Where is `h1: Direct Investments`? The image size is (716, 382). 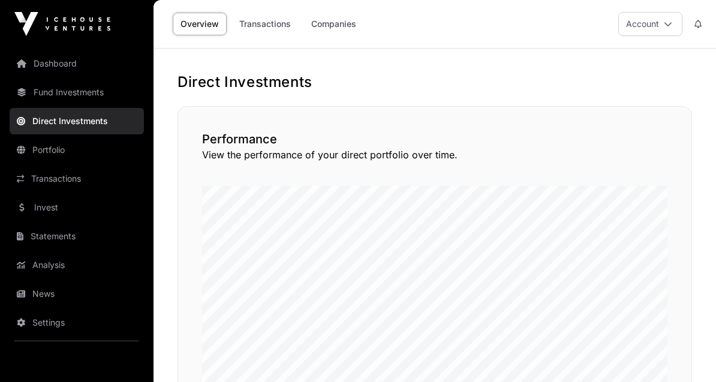
h1: Direct Investments is located at coordinates (435, 82).